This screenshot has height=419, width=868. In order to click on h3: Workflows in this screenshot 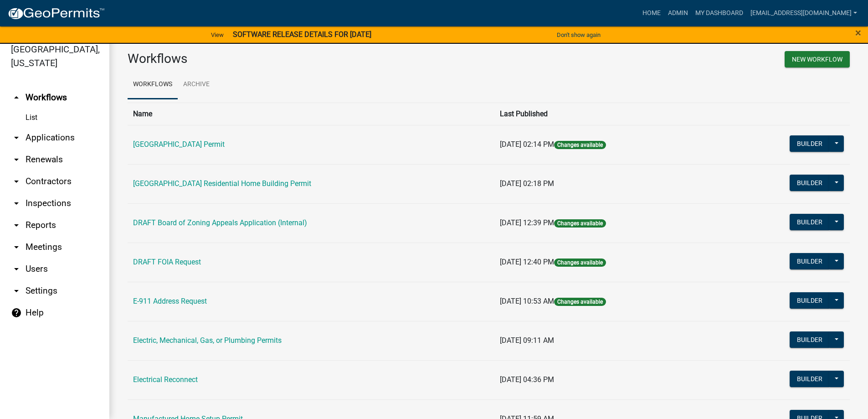, I will do `click(305, 59)`.